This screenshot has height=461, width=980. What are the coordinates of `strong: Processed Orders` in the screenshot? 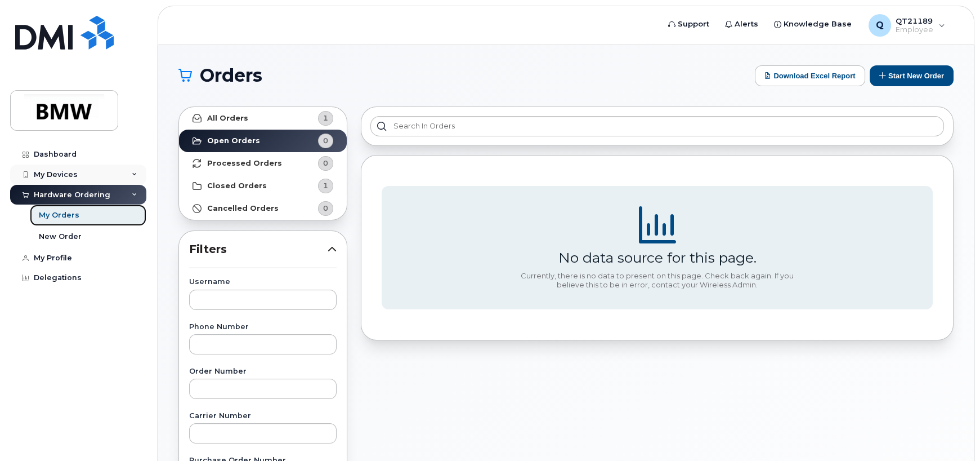 It's located at (244, 164).